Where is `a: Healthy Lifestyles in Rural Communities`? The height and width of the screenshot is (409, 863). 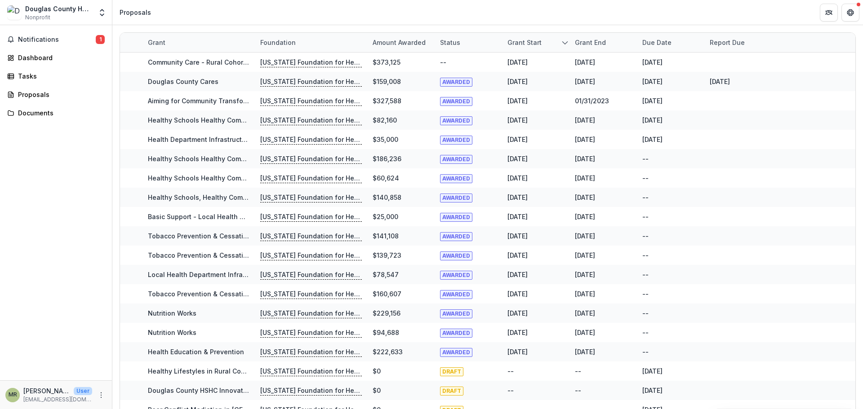
a: Healthy Lifestyles in Rural Communities is located at coordinates (210, 371).